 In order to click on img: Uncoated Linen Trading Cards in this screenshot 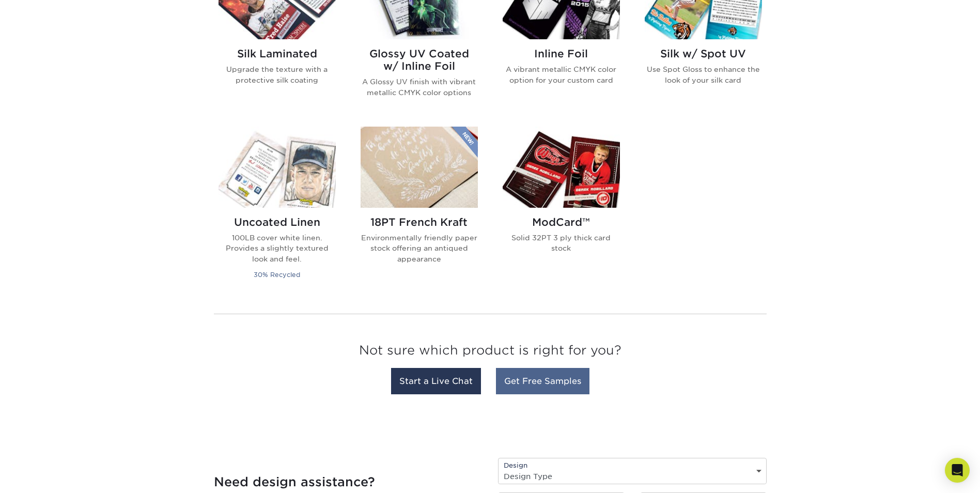, I will do `click(277, 167)`.